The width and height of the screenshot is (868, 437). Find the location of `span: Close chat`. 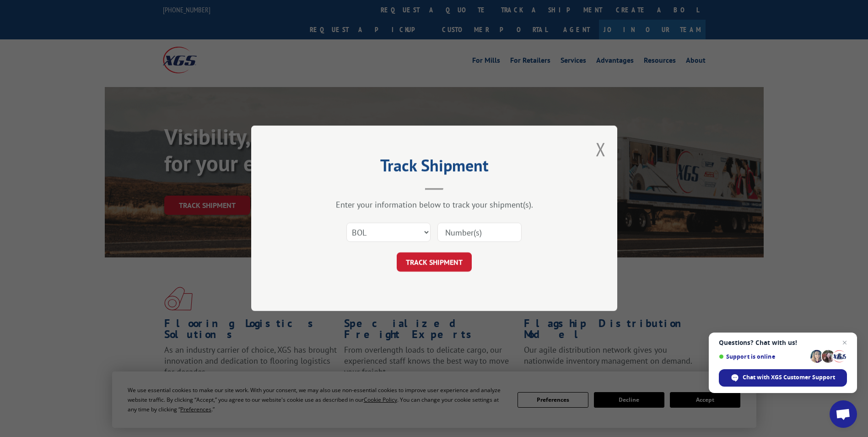

span: Close chat is located at coordinates (845, 342).